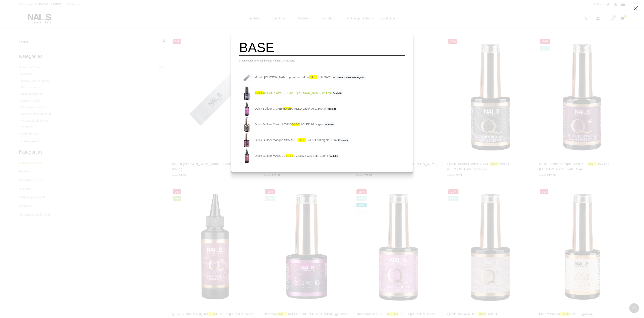 Image resolution: width=644 pixels, height=318 pixels. I want to click on a: Quick Builder Clear HYBRIDBASEUV/LED bāze/gelsProdukts, so click(287, 125).